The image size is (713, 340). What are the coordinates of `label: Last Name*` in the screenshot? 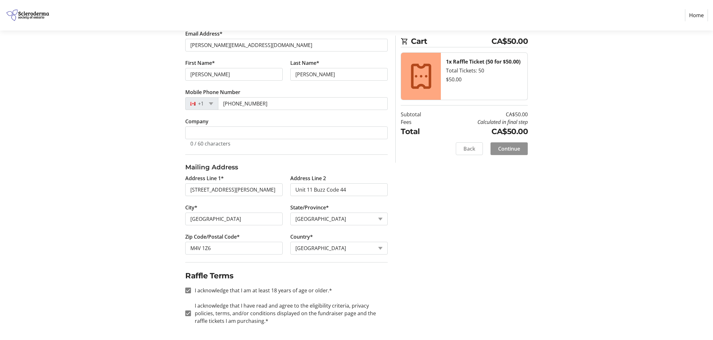 It's located at (305, 63).